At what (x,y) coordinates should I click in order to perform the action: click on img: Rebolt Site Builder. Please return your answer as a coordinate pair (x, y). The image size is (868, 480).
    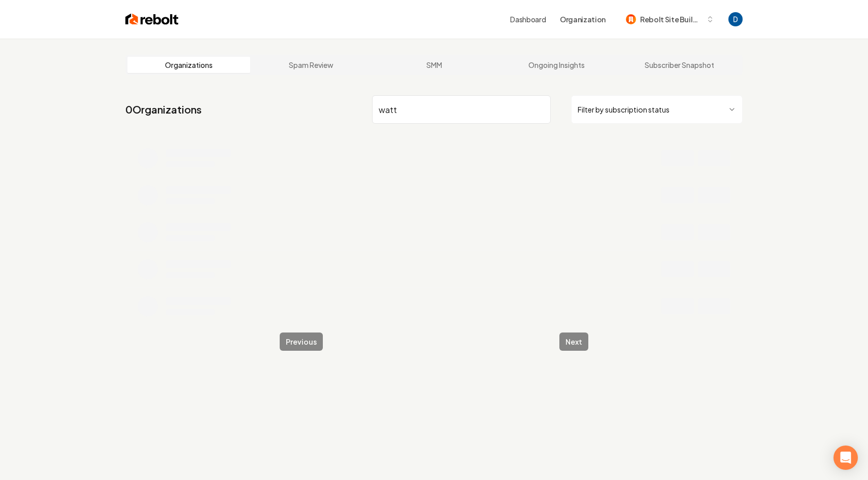
    Looking at the image, I should click on (631, 19).